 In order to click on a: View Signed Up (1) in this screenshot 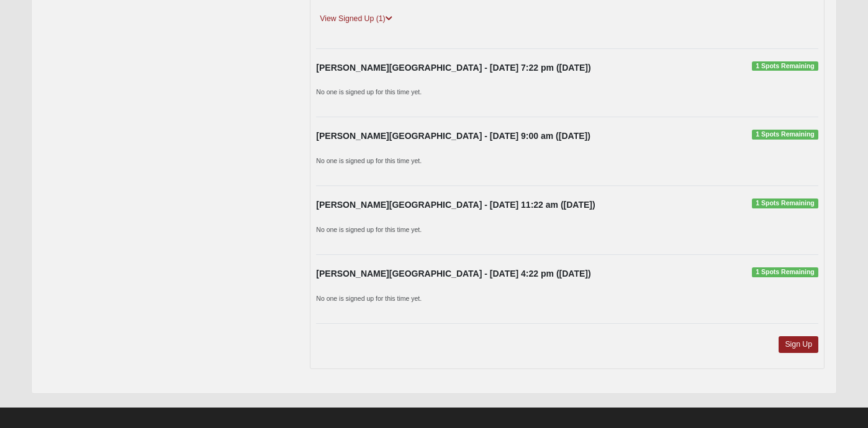, I will do `click(356, 19)`.